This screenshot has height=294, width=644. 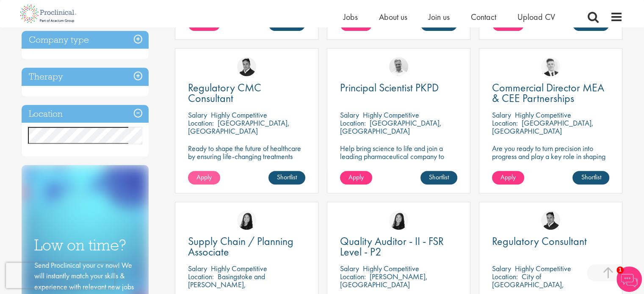 What do you see at coordinates (398, 67) in the screenshot?
I see `a: Joshua Bye` at bounding box center [398, 67].